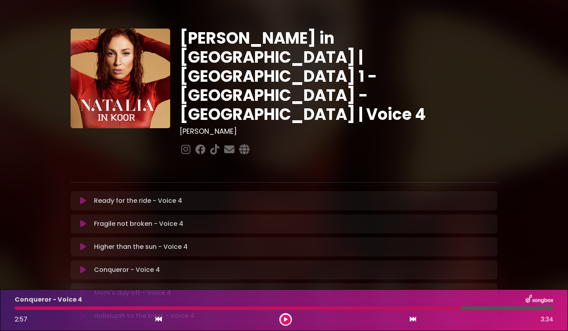 The height and width of the screenshot is (331, 568). What do you see at coordinates (141, 247) in the screenshot?
I see `p: Higher than the sun - Voice 4` at bounding box center [141, 247].